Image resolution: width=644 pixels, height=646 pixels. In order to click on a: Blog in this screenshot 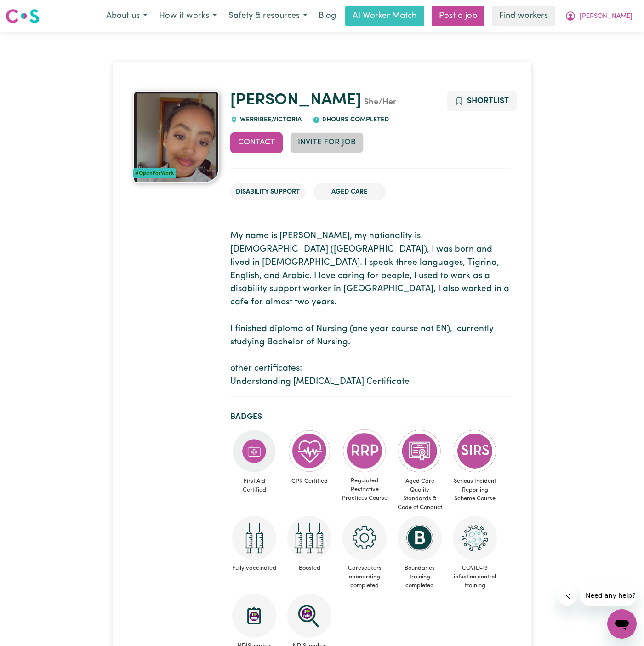, I will do `click(328, 17)`.